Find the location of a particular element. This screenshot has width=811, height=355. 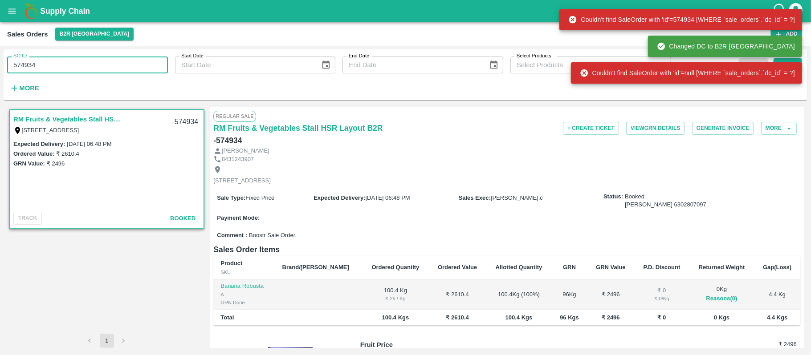

button: Generate Invoice is located at coordinates (723, 128).